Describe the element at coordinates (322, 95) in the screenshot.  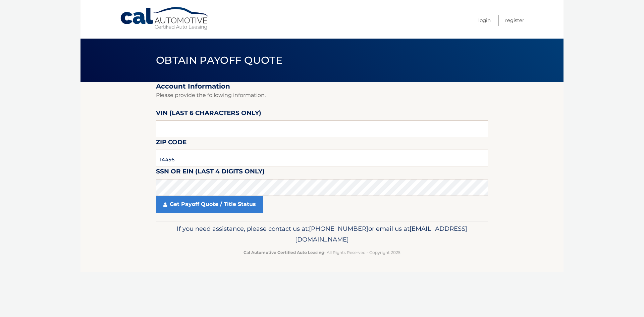
I see `p: Please provide the following information.` at that location.